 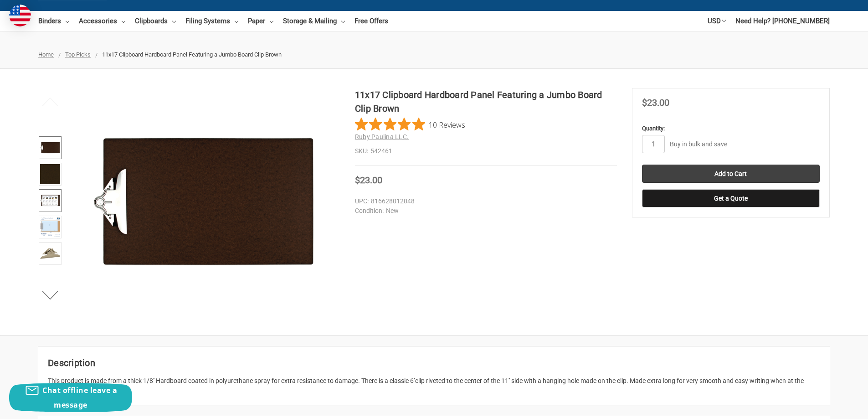 What do you see at coordinates (730, 173) in the screenshot?
I see `input: Add to Cart` at bounding box center [730, 173].